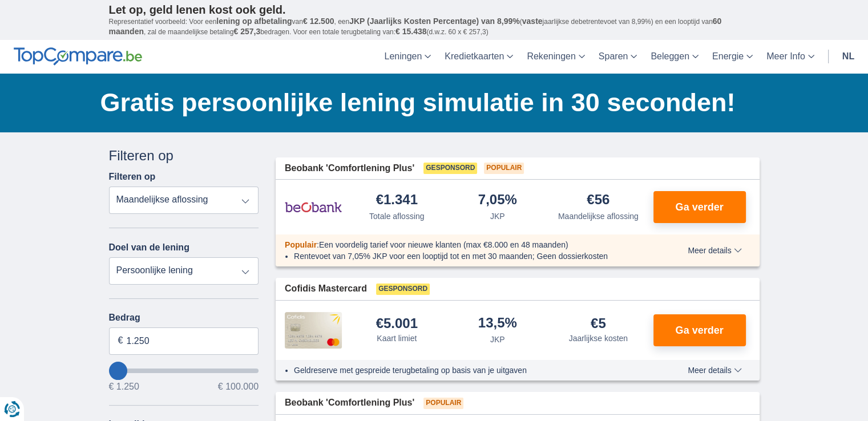 The image size is (868, 421). What do you see at coordinates (435, 21) in the screenshot?
I see `span: JKP (Jaarlijks Kosten Percentage) van 8,99%` at bounding box center [435, 21].